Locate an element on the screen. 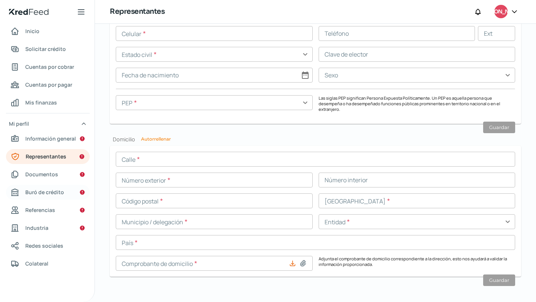 The height and width of the screenshot is (302, 536). button: Autorrellenar is located at coordinates (156, 139).